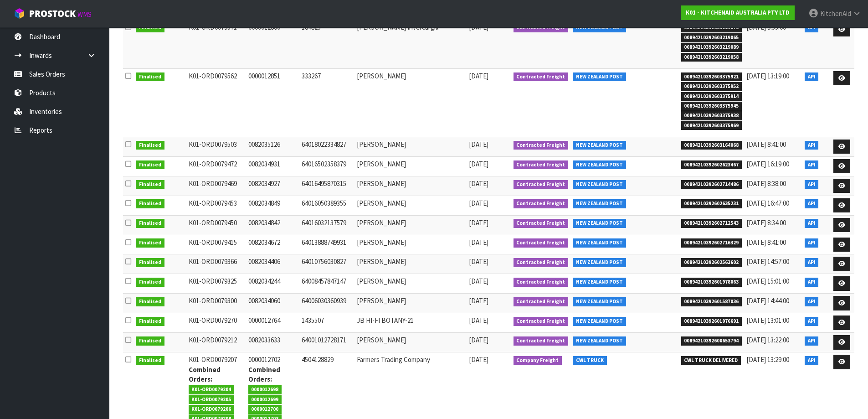  What do you see at coordinates (711, 302) in the screenshot?
I see `span: 00894210392601587036` at bounding box center [711, 302].